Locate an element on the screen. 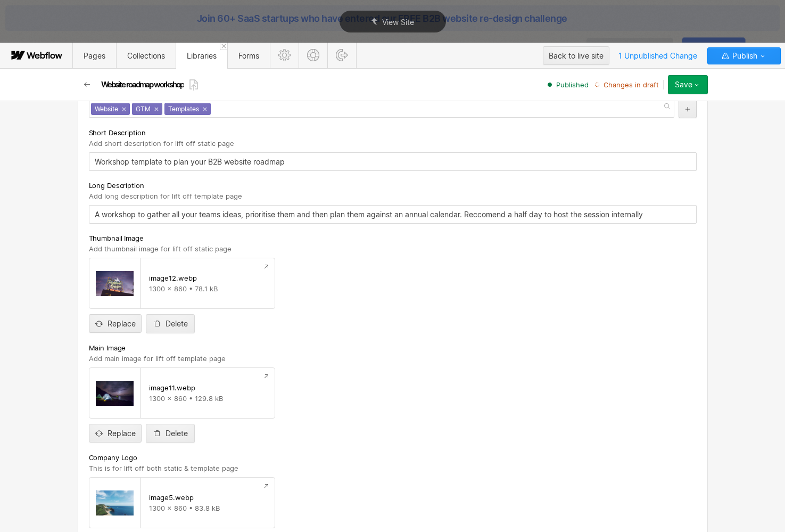 This screenshot has width=785, height=532. div: Save is located at coordinates (683, 85).